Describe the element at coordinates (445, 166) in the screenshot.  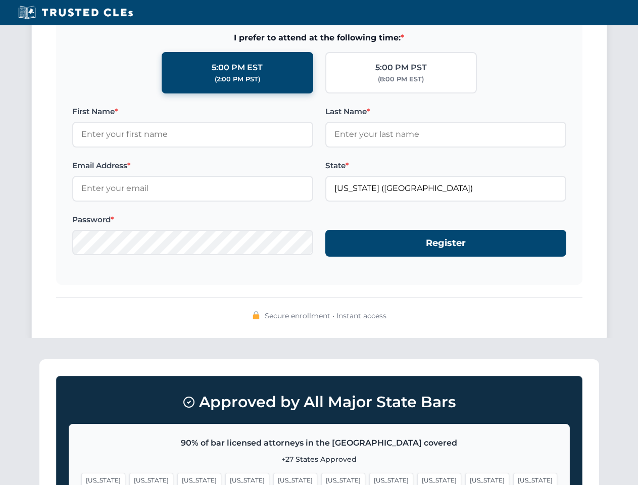
I see `label: State` at that location.